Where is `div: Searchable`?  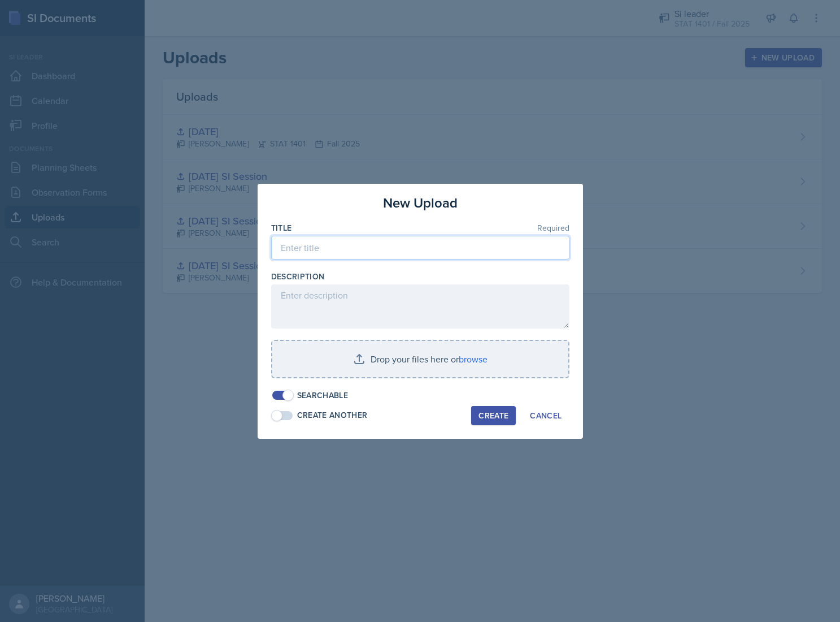
div: Searchable is located at coordinates (323, 395).